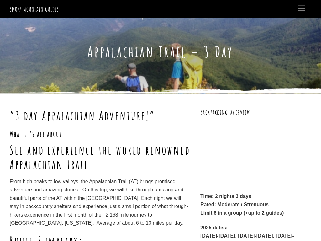 This screenshot has width=321, height=241. I want to click on h1: “3 day Appalachian Adventure!”, so click(100, 115).